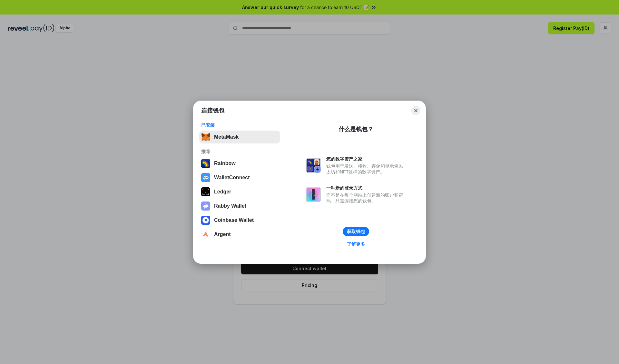  Describe the element at coordinates (225, 163) in the screenshot. I see `div: Rainbow` at that location.